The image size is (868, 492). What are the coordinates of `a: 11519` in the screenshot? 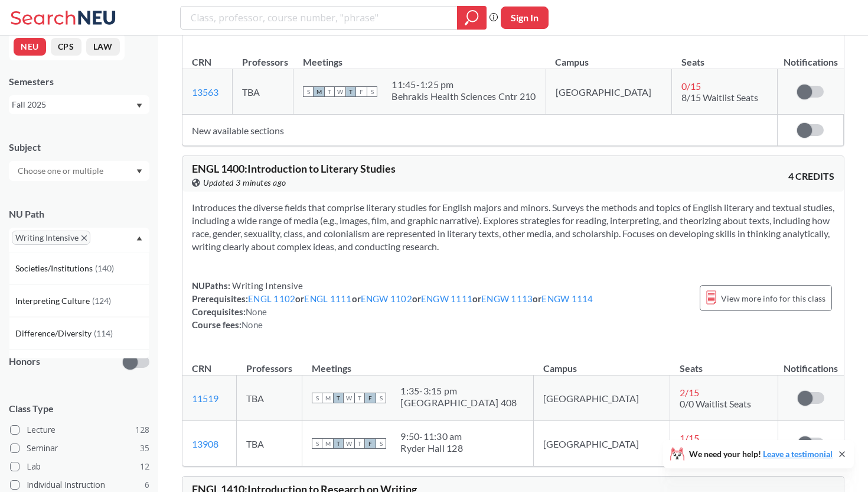 It's located at (205, 398).